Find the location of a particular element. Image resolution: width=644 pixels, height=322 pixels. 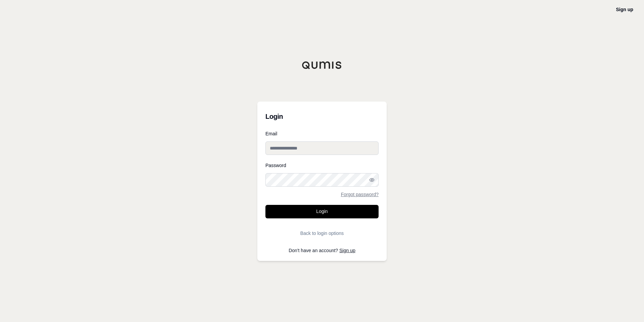

button: Login is located at coordinates (322, 212).